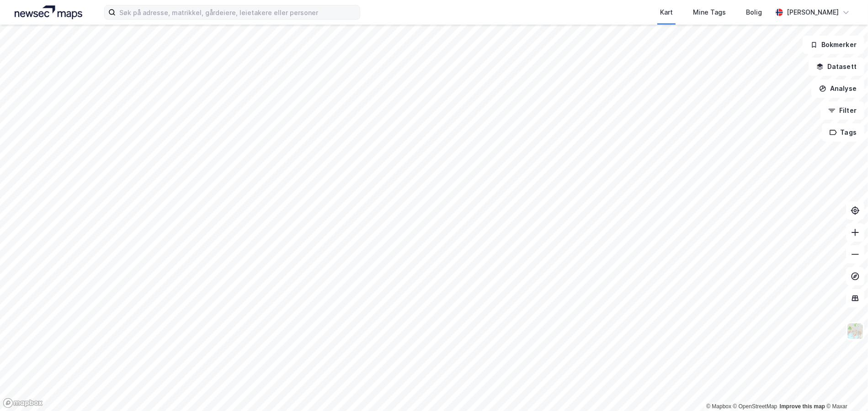  Describe the element at coordinates (666, 12) in the screenshot. I see `div: Kart` at that location.